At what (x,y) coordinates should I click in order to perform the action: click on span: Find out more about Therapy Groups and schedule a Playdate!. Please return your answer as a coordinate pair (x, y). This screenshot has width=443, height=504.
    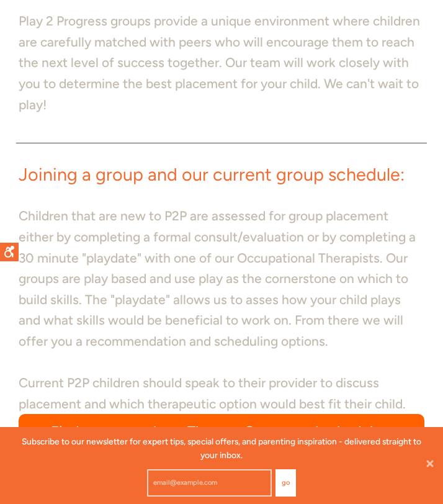
    Looking at the image, I should click on (221, 443).